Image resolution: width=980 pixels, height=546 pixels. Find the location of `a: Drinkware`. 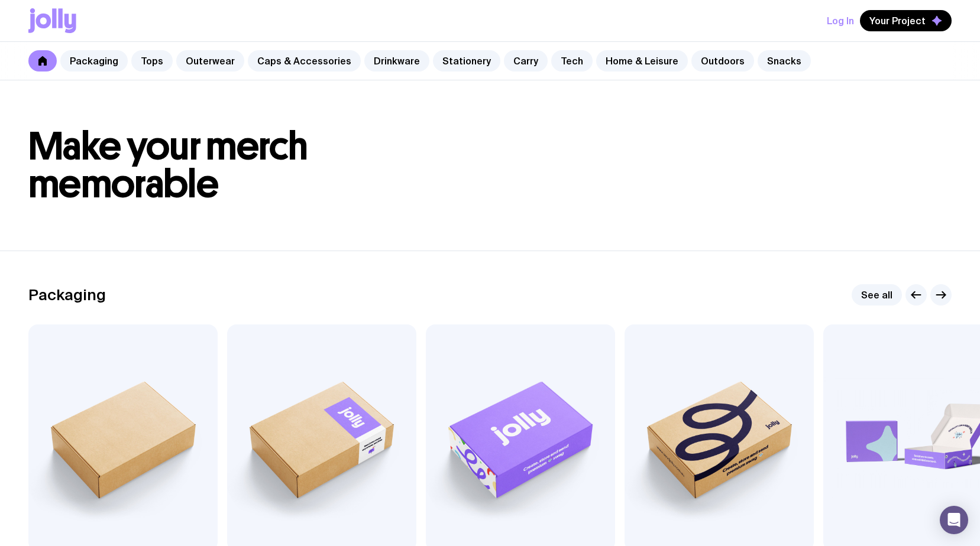

a: Drinkware is located at coordinates (397, 61).